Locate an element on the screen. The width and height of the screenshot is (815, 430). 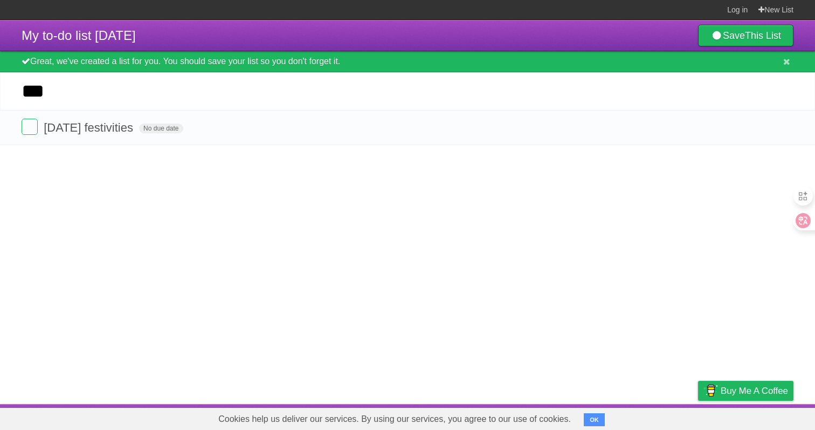
span: Cookies help us deliver our services. By using our services, you agree to our use of cookies. is located at coordinates (395, 419).